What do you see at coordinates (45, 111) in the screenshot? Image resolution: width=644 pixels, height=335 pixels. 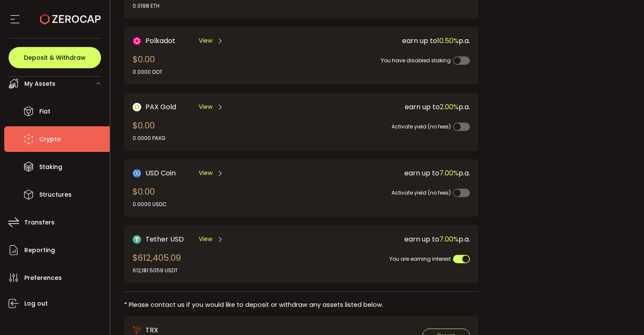 I see `span: Fiat` at bounding box center [45, 111].